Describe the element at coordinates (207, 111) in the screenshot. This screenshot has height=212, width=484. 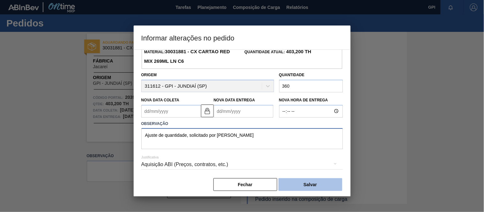
I see `img: locked` at that location.